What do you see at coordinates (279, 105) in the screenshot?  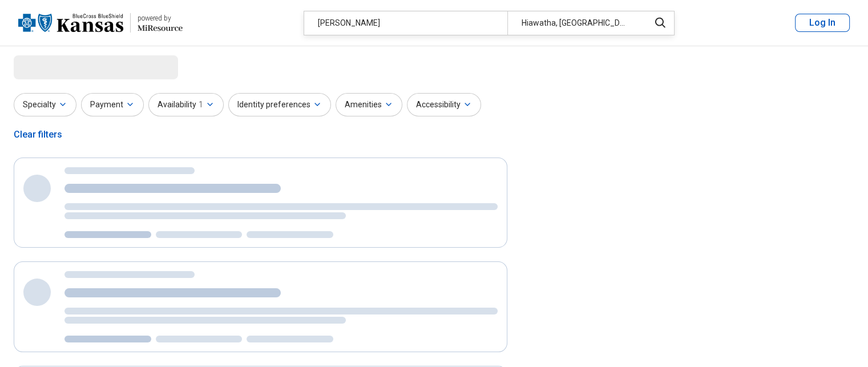 I see `button: Identity preferences` at bounding box center [279, 105].